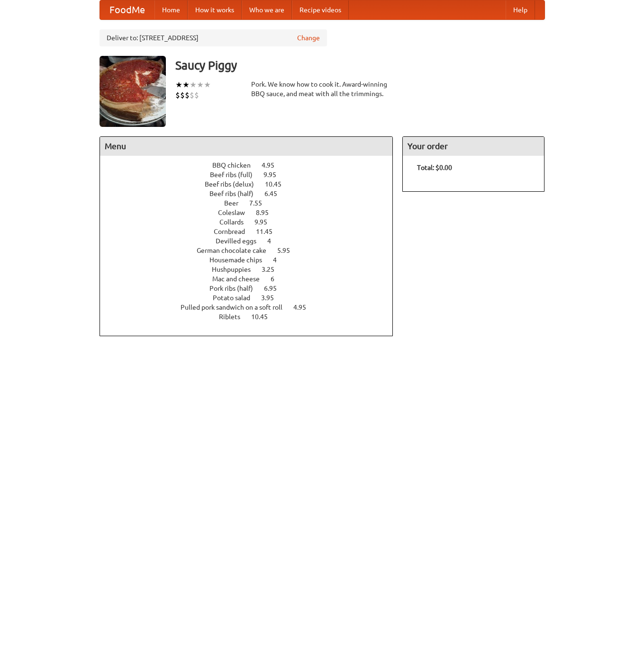 The height and width of the screenshot is (670, 644). Describe the element at coordinates (288, 251) in the screenshot. I see `span: 5.95` at that location.